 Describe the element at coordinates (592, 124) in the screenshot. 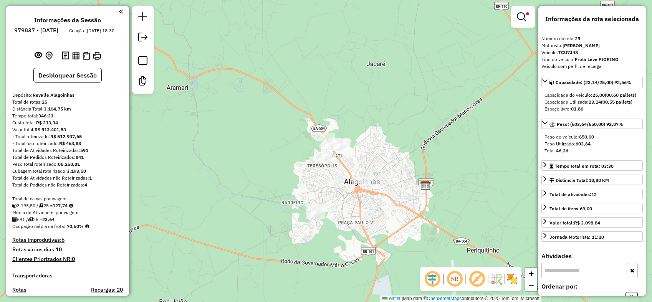

I see `a: Peso: (603,64/650,00) 92,87%` at that location.